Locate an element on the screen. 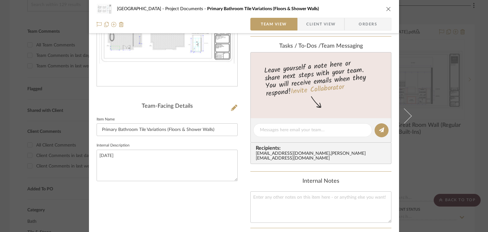  span: Team View is located at coordinates (274, 24).